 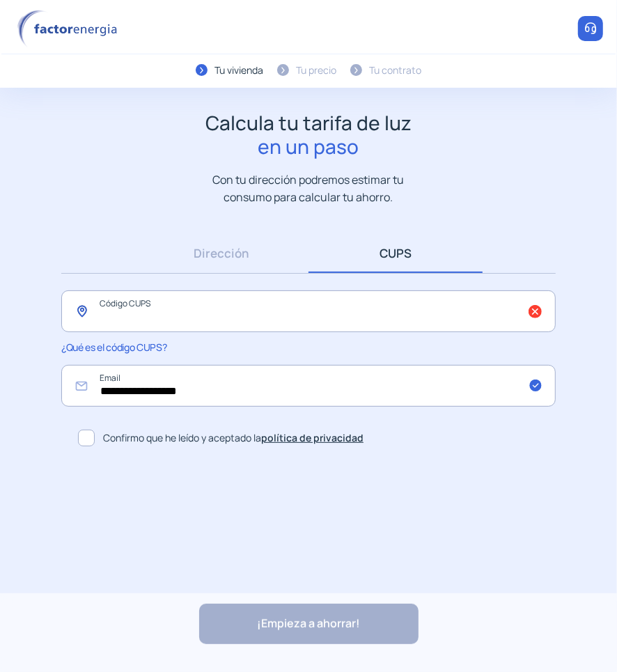 What do you see at coordinates (395, 253) in the screenshot?
I see `a: CUPS` at bounding box center [395, 253].